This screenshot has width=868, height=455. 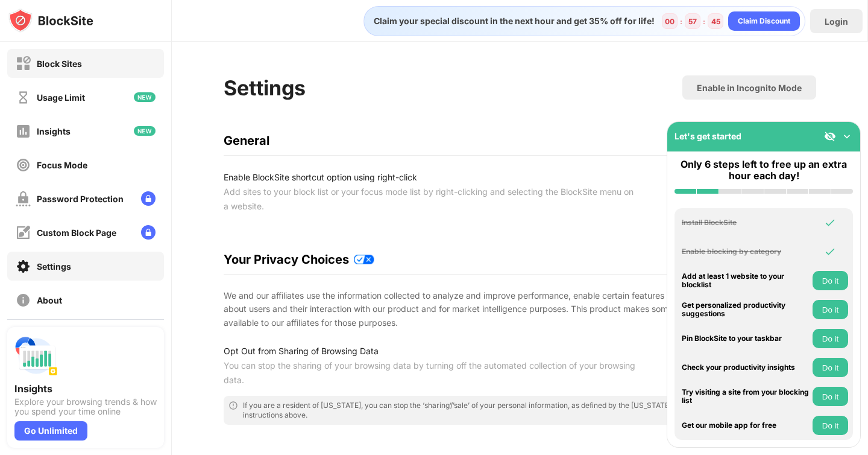 I want to click on img: customize-block-page-off.svg, so click(x=23, y=232).